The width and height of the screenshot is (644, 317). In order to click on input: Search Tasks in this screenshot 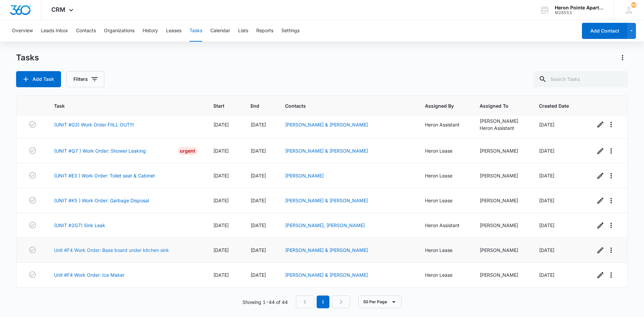, I will do `click(580, 79)`.